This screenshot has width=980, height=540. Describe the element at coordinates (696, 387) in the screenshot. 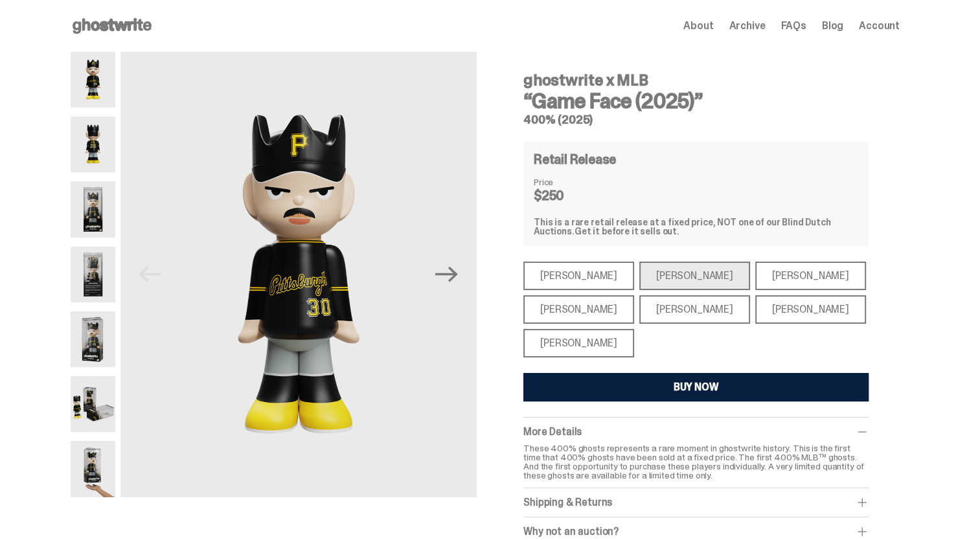

I see `button: BUY NOW` at that location.